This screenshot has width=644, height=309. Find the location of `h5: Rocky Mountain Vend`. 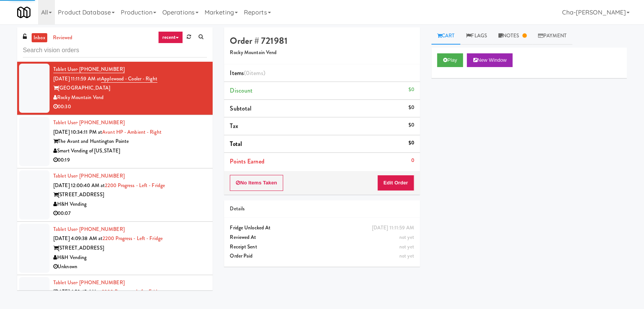

h5: Rocky Mountain Vend is located at coordinates (322, 52).